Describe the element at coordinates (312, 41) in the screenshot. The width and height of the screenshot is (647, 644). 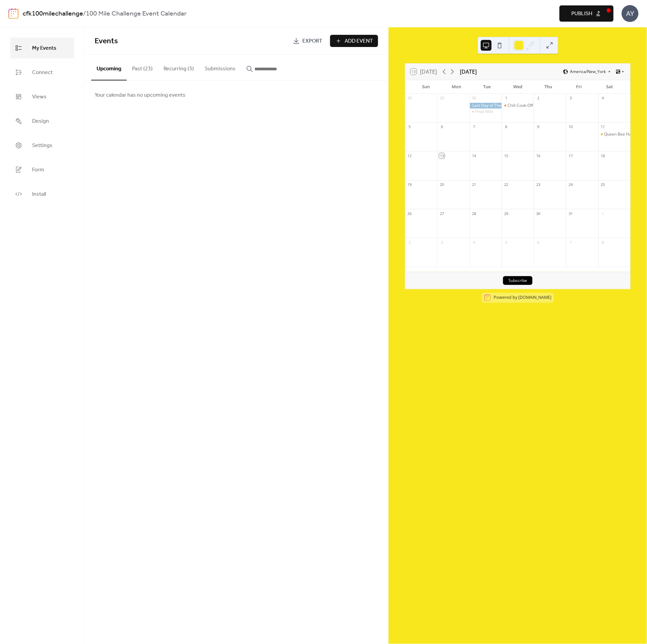
I see `span: Export` at that location.